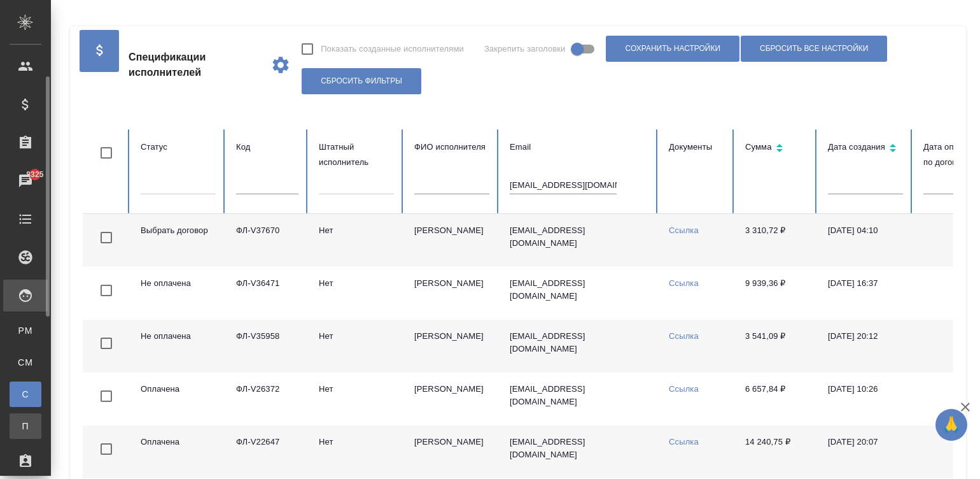 The width and height of the screenshot is (980, 479). What do you see at coordinates (25, 362) in the screenshot?
I see `span: CM` at bounding box center [25, 362].